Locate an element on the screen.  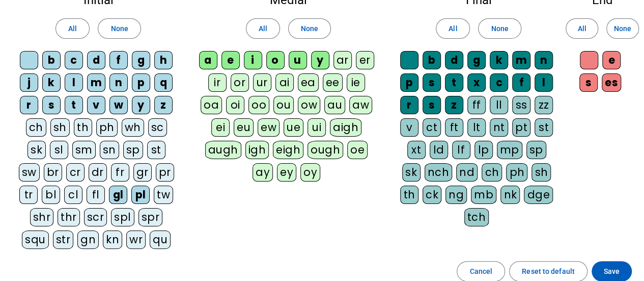
div: gl is located at coordinates (118, 195).